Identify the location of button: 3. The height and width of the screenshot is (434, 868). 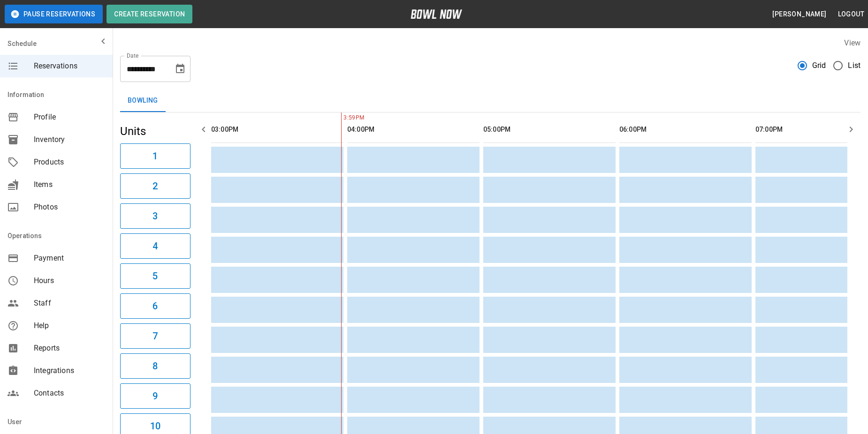
(155, 216).